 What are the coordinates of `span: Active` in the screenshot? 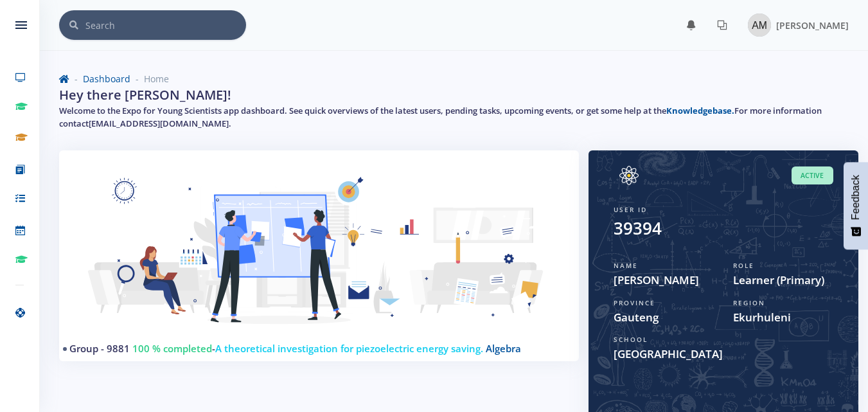 It's located at (812, 176).